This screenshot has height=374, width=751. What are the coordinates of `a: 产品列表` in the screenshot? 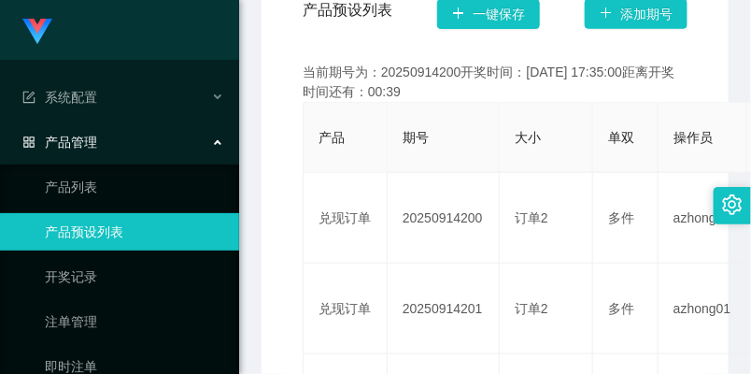 It's located at (135, 187).